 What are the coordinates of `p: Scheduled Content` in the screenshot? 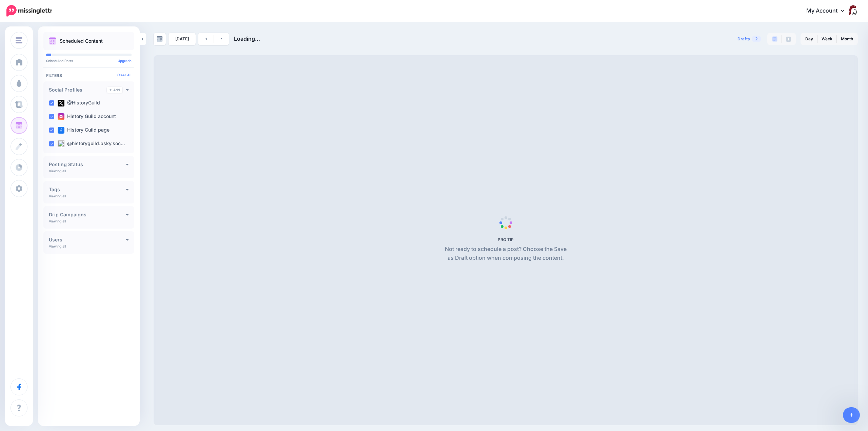 It's located at (81, 41).